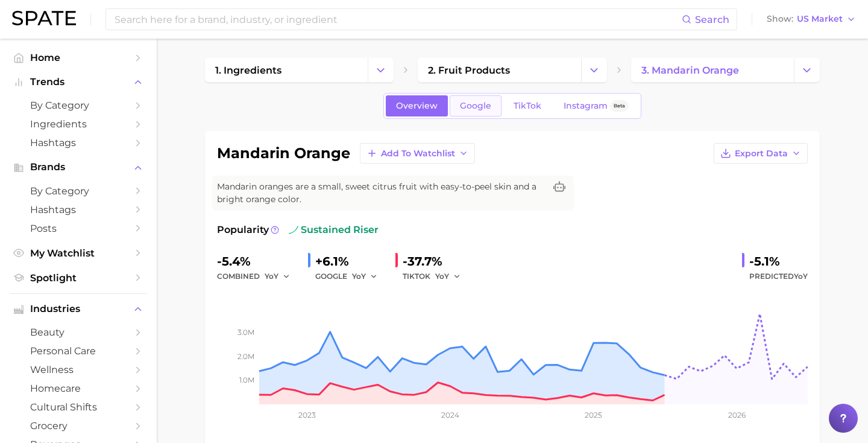 This screenshot has height=443, width=868. I want to click on a: My Watchlist, so click(78, 253).